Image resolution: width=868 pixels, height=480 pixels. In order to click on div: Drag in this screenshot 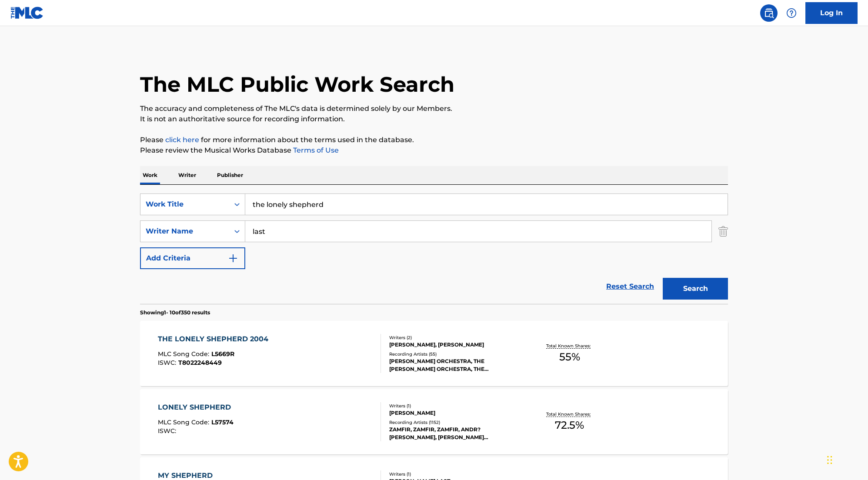, I will do `click(829, 460)`.